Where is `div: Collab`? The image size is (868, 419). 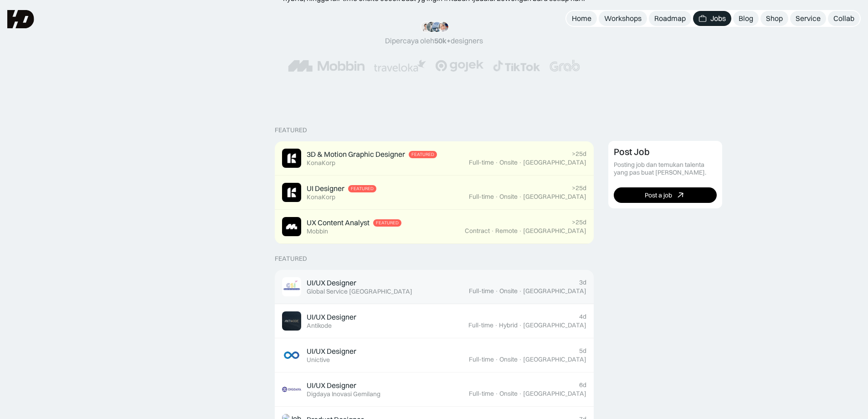 div: Collab is located at coordinates (844, 18).